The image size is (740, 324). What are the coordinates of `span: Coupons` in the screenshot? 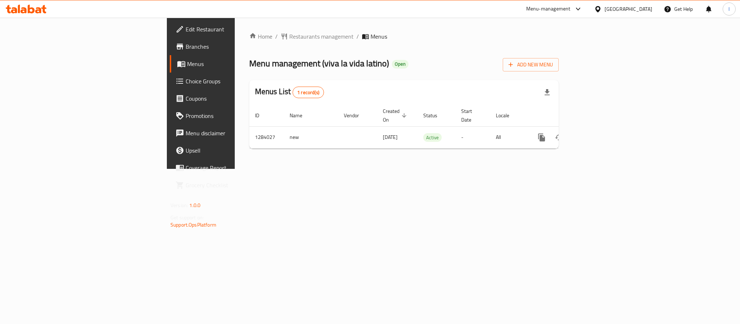 It's located at (235, 99).